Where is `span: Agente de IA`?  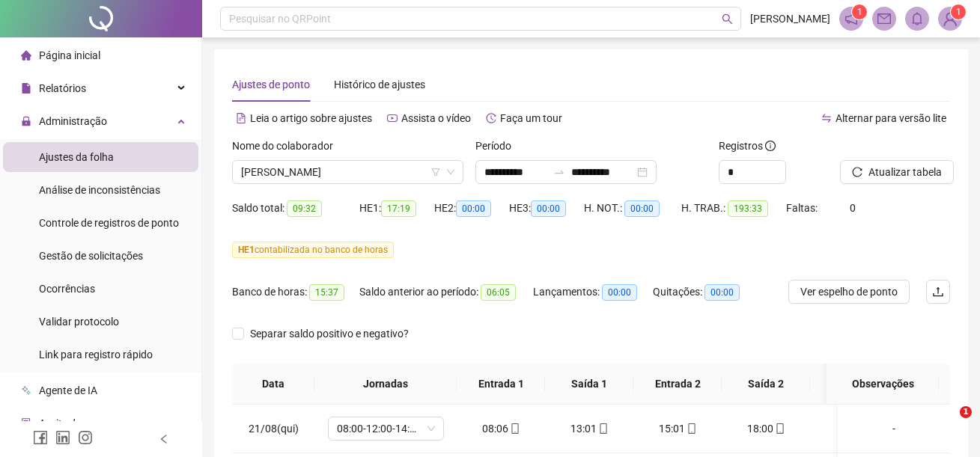 span: Agente de IA is located at coordinates (68, 391).